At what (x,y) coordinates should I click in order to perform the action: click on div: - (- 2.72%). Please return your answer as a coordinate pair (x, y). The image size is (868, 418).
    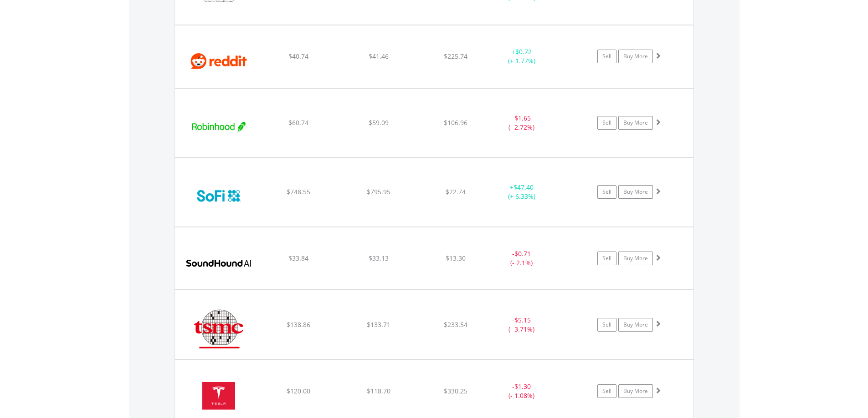
    Looking at the image, I should click on (521, 122).